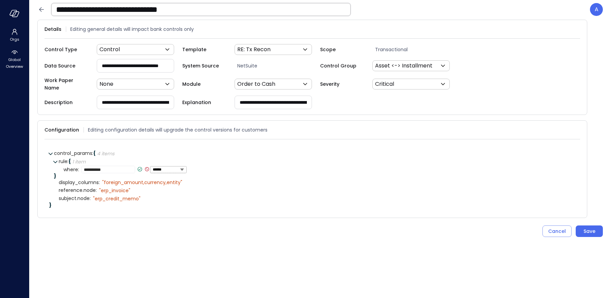  What do you see at coordinates (256, 84) in the screenshot?
I see `p: Order to Cash` at bounding box center [256, 84].